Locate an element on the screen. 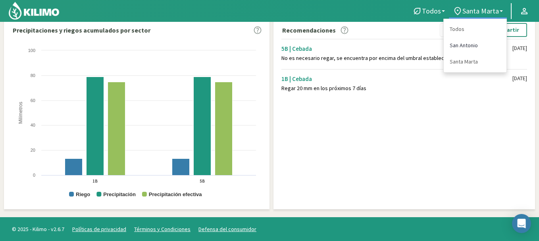 This screenshot has height=241, width=539. a: Todos is located at coordinates (475, 29).